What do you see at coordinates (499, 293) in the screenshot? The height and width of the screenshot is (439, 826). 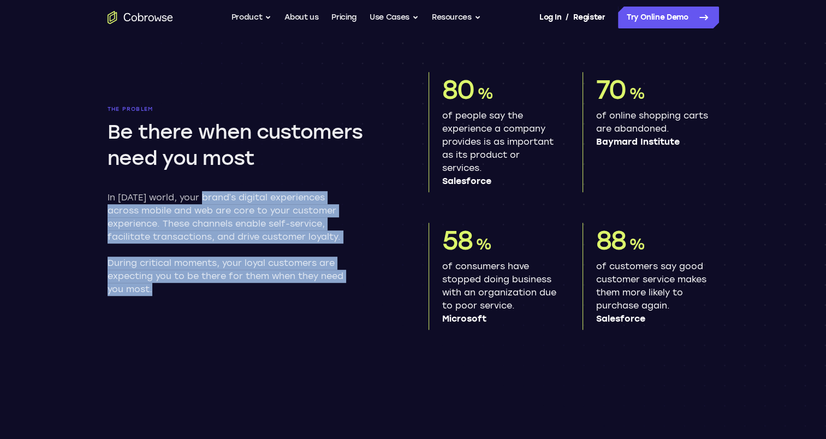 I see `p: of consumers have stopped doing business with an organization due to poor service.` at bounding box center [499, 293].